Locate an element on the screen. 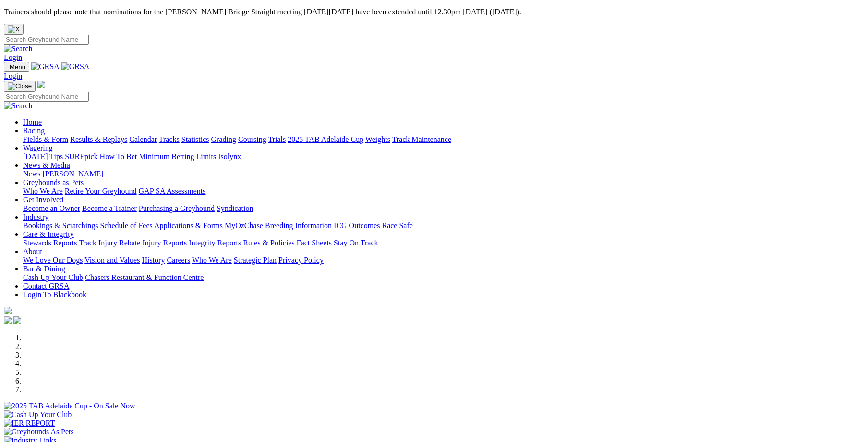 The width and height of the screenshot is (868, 442). a: Bar & Dining is located at coordinates (44, 269).